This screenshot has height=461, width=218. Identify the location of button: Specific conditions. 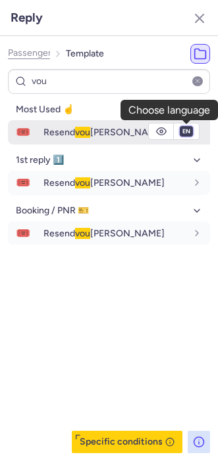
(127, 442).